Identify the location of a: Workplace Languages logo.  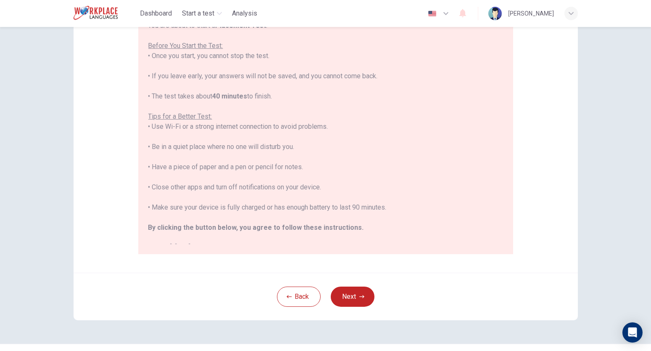
(105, 13).